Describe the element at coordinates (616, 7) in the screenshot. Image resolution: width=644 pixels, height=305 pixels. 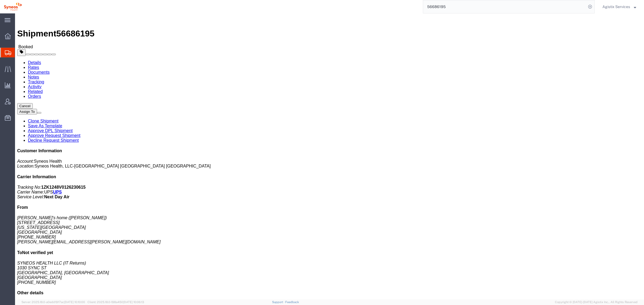
I see `span: Agistix Services` at that location.